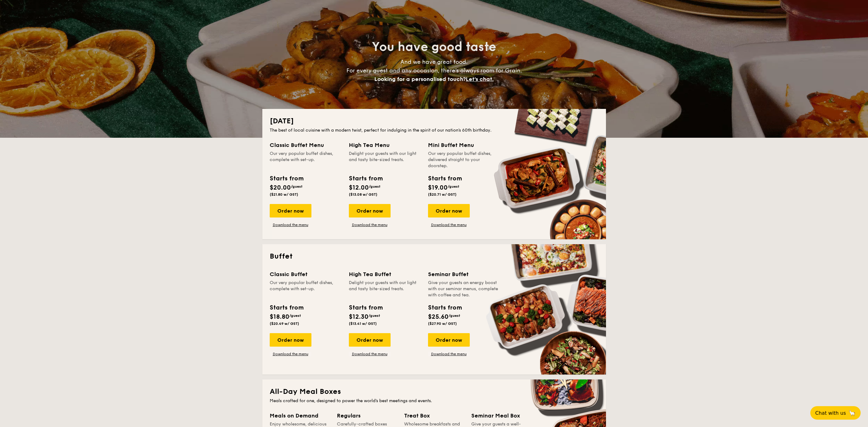 Image resolution: width=868 pixels, height=427 pixels. Describe the element at coordinates (299, 416) in the screenshot. I see `div: Meals on Demand` at that location.